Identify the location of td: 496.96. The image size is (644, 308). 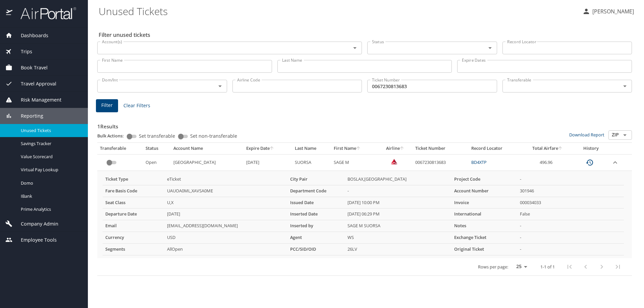
(548, 162).